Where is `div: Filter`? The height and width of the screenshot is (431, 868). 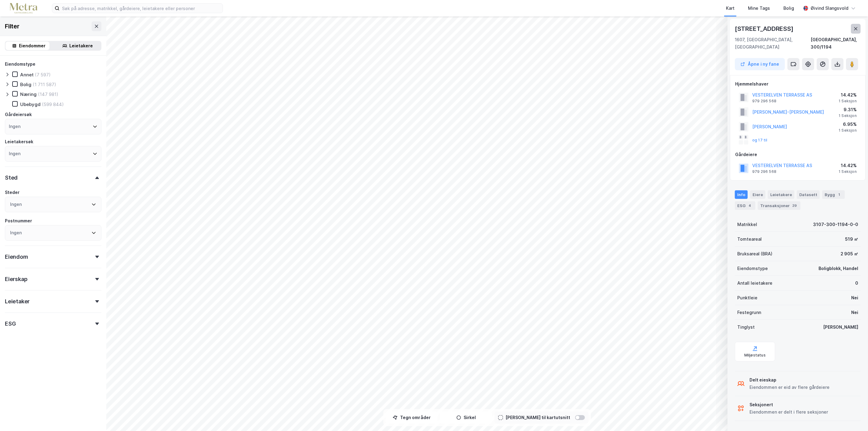 div: Filter is located at coordinates (12, 26).